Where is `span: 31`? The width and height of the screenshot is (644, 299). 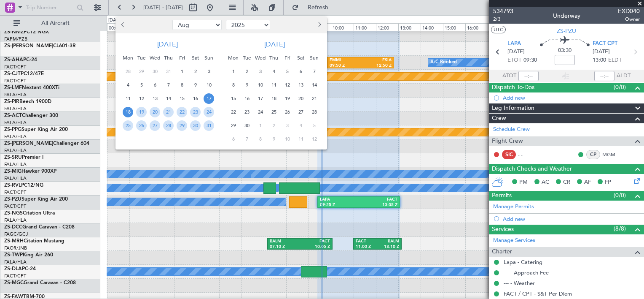
span: 31 is located at coordinates (168, 71).